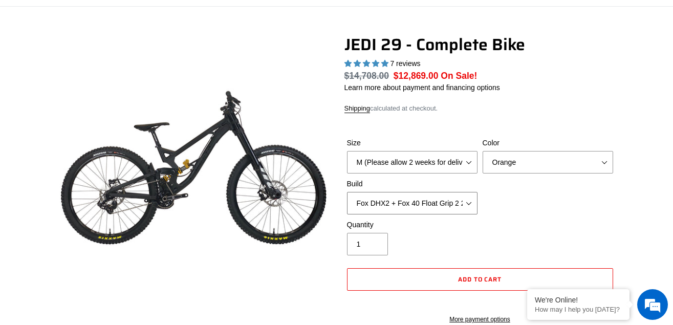 The width and height of the screenshot is (673, 325). I want to click on label: Quantity, so click(412, 225).